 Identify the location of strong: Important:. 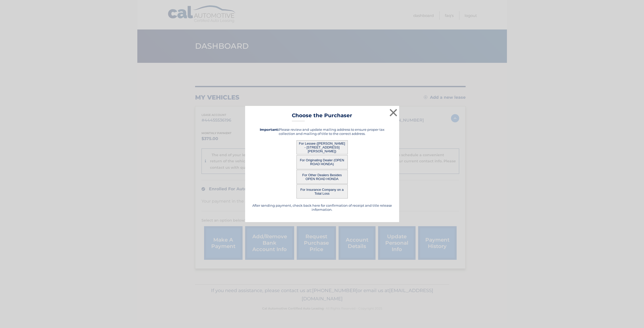
(269, 130).